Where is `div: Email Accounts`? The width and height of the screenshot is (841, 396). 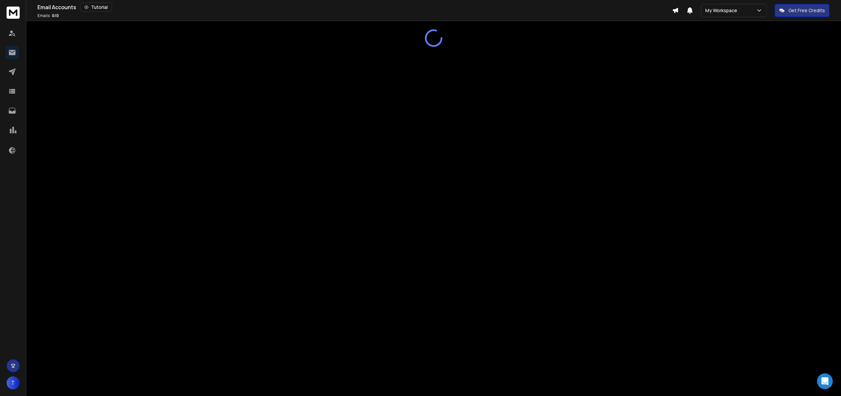
div: Email Accounts is located at coordinates (355, 7).